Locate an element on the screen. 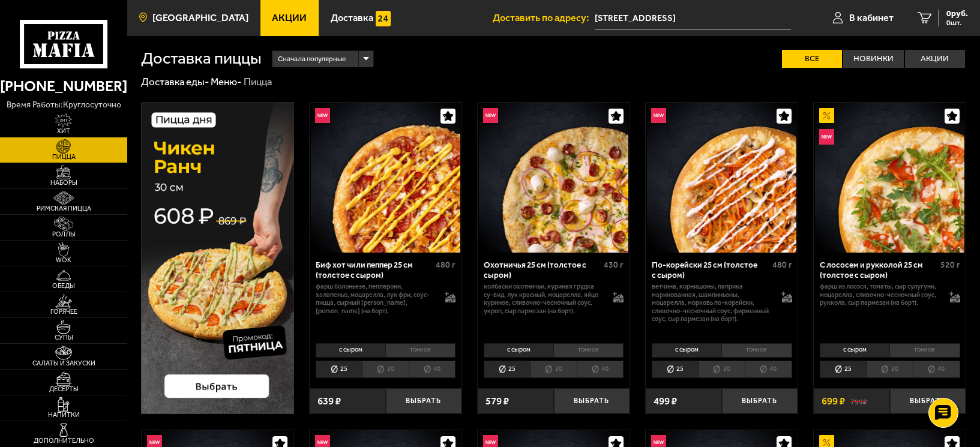 The width and height of the screenshot is (980, 447). span: Сначала популярные is located at coordinates (312, 59).